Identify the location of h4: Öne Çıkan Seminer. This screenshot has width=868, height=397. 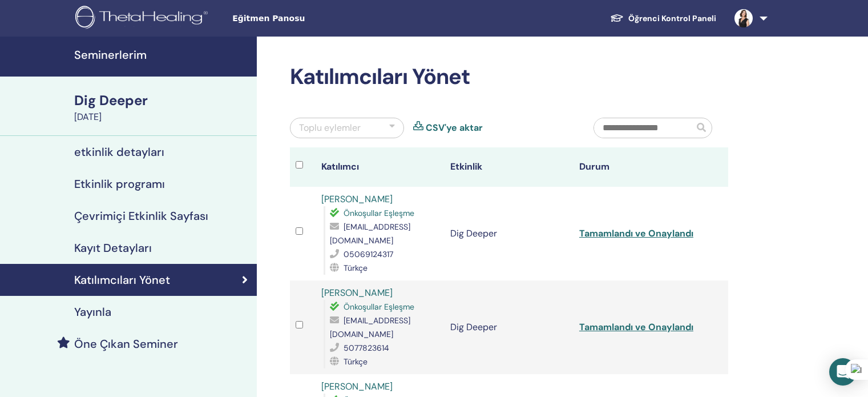
(126, 344).